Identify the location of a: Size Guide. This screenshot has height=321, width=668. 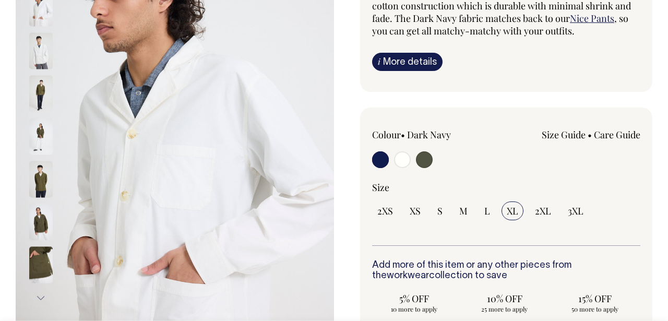
(563, 135).